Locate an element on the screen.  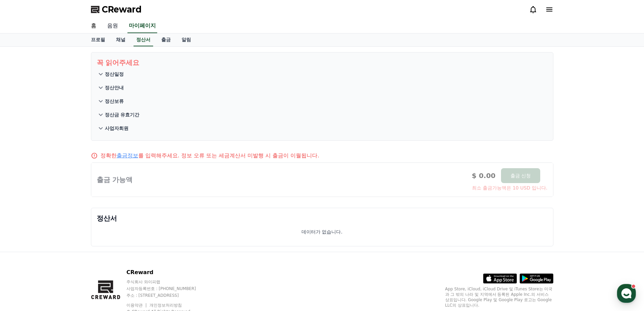
a: 출금 is located at coordinates (166, 40).